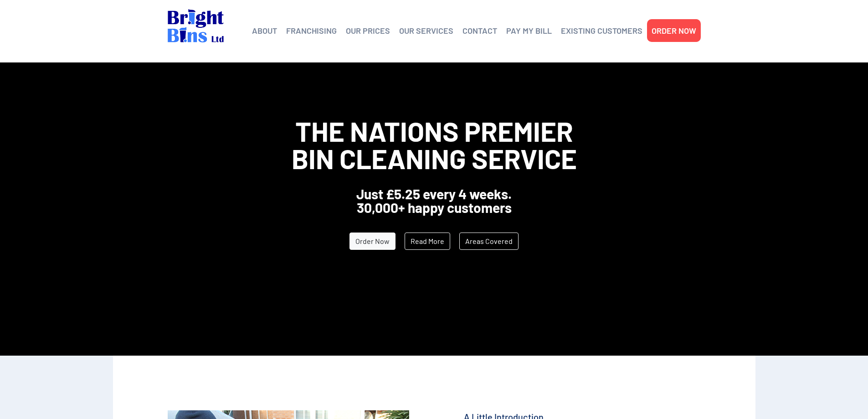 The image size is (868, 419). What do you see at coordinates (489, 241) in the screenshot?
I see `a: Areas Covered` at bounding box center [489, 241].